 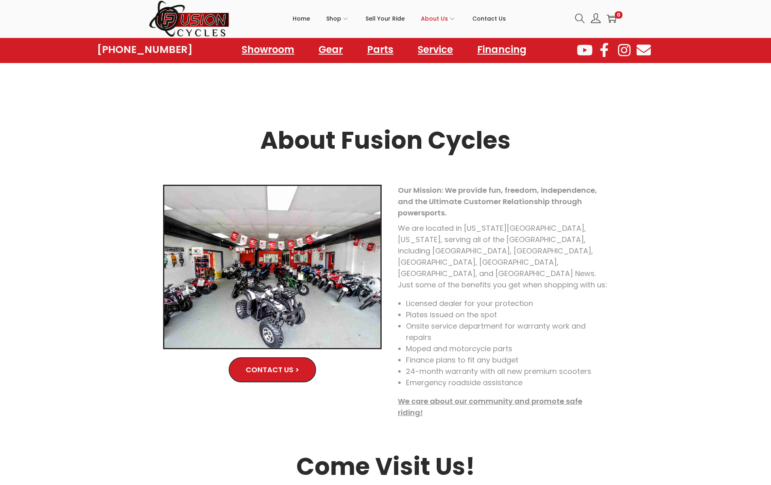 I want to click on a: Sell Your Ride, so click(x=385, y=19).